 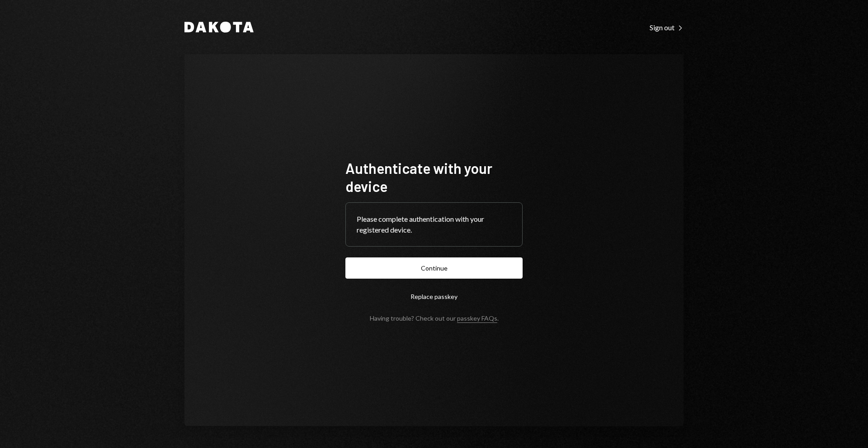 What do you see at coordinates (434, 318) in the screenshot?
I see `div: Having trouble? Check out our .` at bounding box center [434, 318].